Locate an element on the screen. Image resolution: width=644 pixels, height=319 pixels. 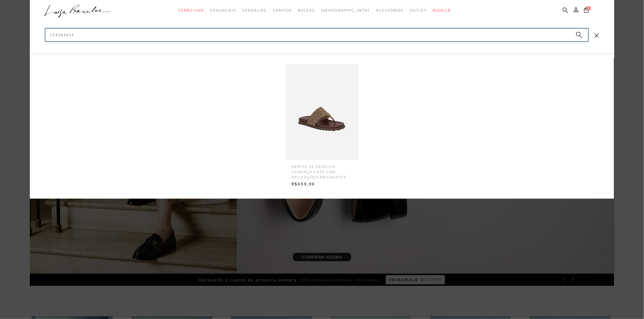
span: R$699,90 is located at coordinates (322, 184).